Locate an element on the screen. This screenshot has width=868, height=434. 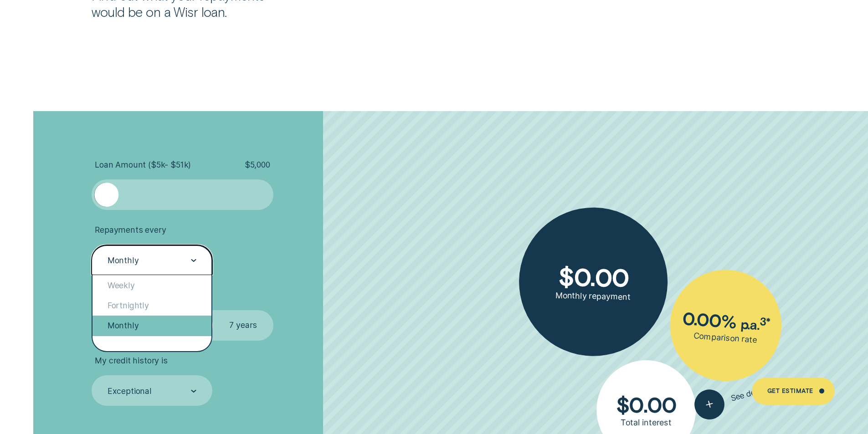
a: Get Estimate is located at coordinates (793, 391).